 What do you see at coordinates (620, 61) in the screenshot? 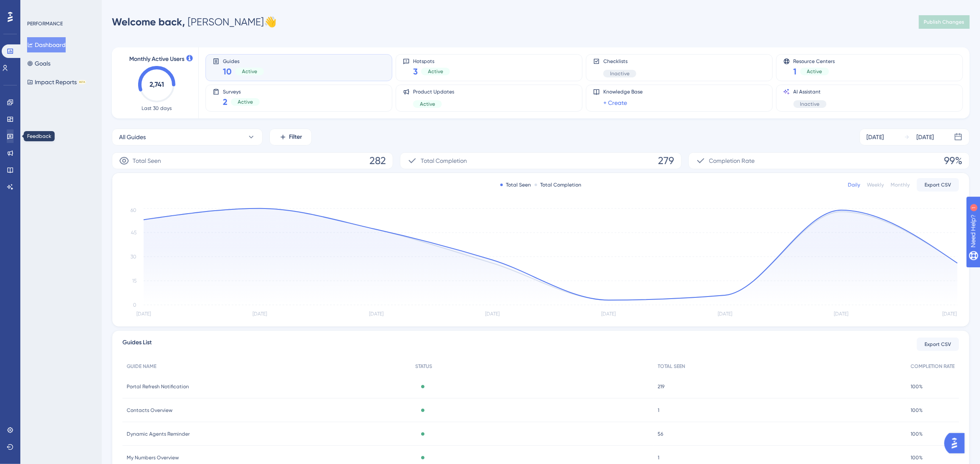
I see `span: Checklists` at bounding box center [620, 61].